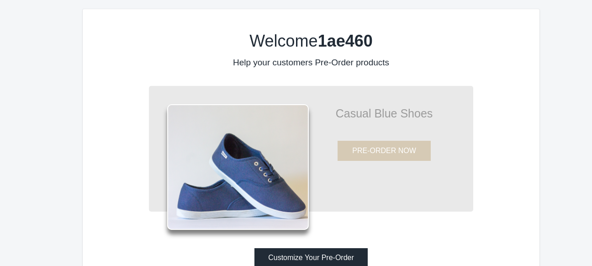 This screenshot has width=592, height=266. Describe the element at coordinates (311, 62) in the screenshot. I see `label: Help your customers Pre-Order products` at that location.